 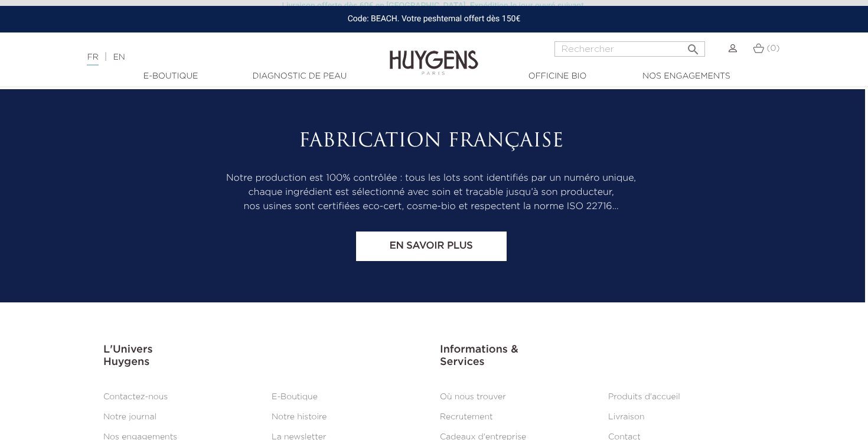 What do you see at coordinates (558, 76) in the screenshot?
I see `a: Officine Bio` at bounding box center [558, 76].